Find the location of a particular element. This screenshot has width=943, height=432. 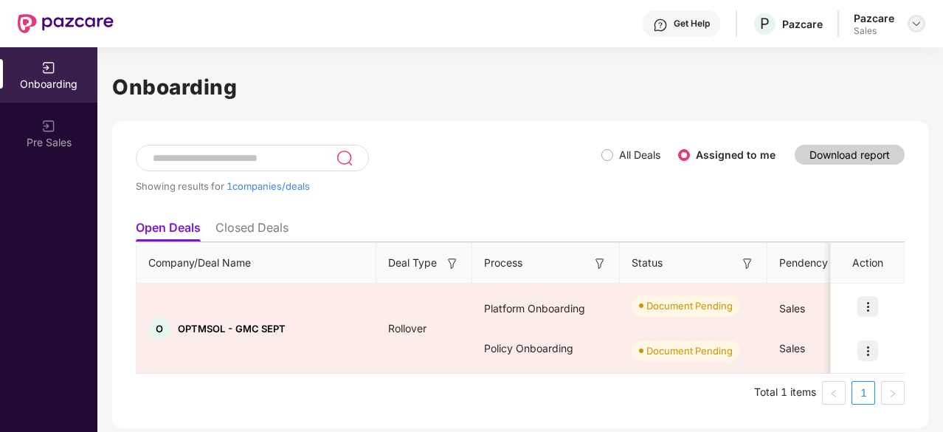

h1: Onboarding is located at coordinates (520, 87).